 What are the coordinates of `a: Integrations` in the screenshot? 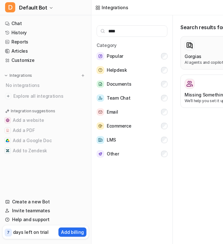 It's located at (112, 7).